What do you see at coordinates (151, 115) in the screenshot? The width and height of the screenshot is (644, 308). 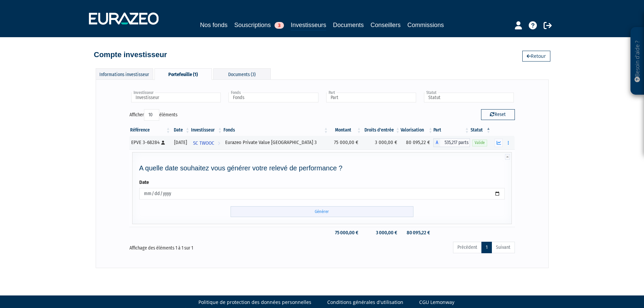 I see `select: Afficheréléments` at bounding box center [151, 115].